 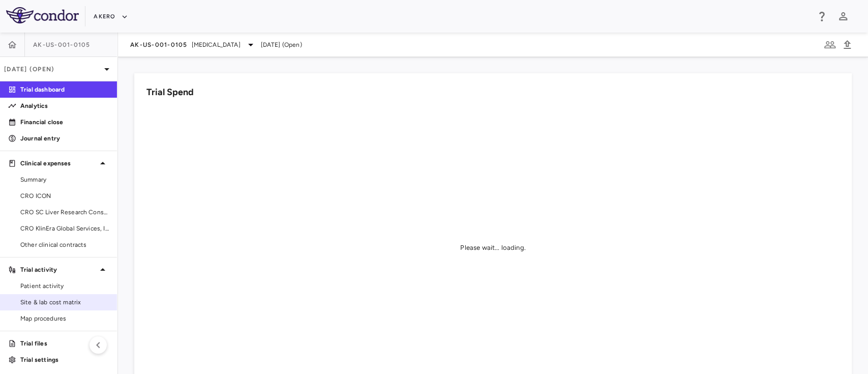 I want to click on p: Trial settings, so click(x=65, y=360).